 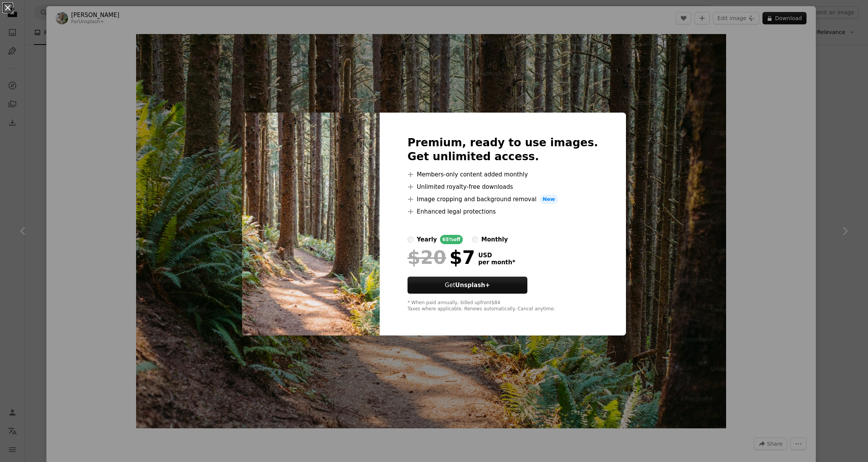 I want to click on img: premium_photo-1668917804956-965ae2d77da3, so click(x=311, y=224).